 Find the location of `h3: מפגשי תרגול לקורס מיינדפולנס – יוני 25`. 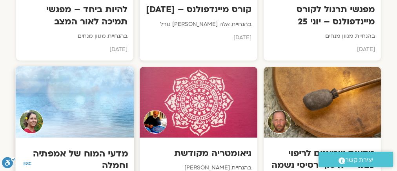

h3: מפגשי תרגול לקורס מיינדפולנס – יוני 25 is located at coordinates (322, 15).